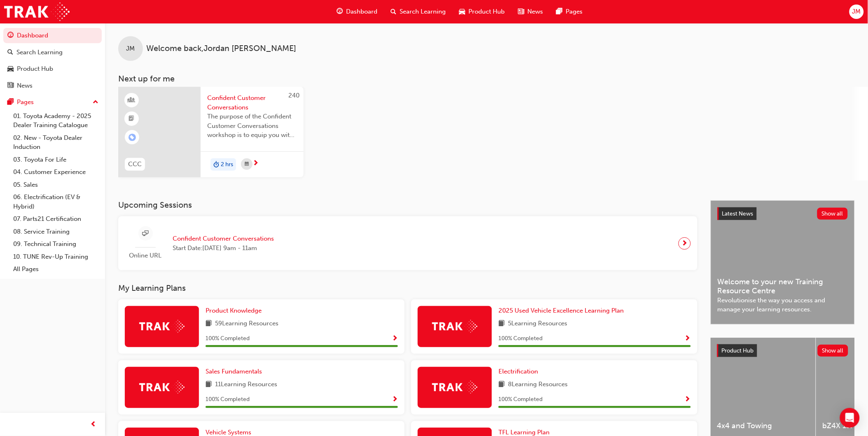 Image resolution: width=868 pixels, height=436 pixels. What do you see at coordinates (482, 12) in the screenshot?
I see `a: car-iconProduct Hub` at bounding box center [482, 12].